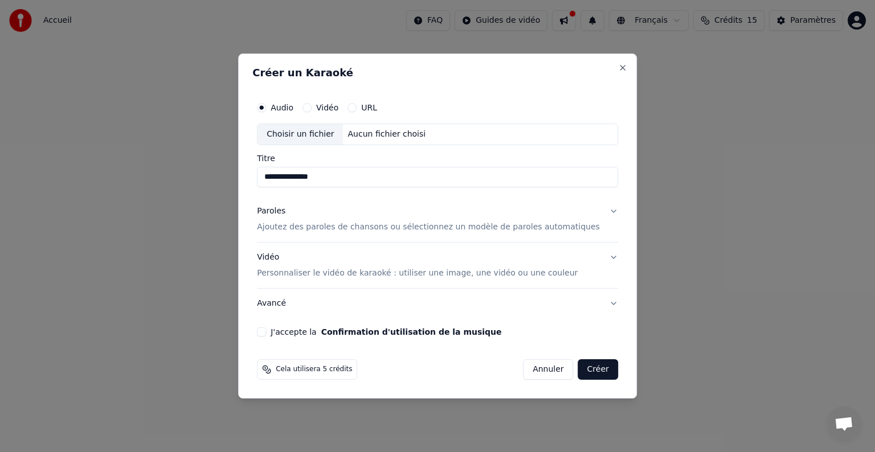  I want to click on p: Ajoutez des paroles de chansons ou sélectionnez un modèle de paroles automatiques, so click(428, 227).